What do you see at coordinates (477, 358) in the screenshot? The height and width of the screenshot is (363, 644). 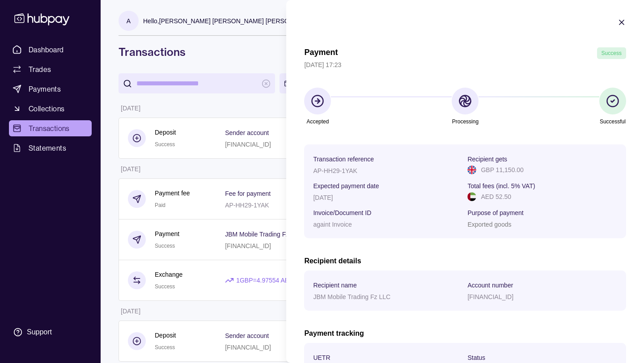 I see `p: Status` at bounding box center [477, 358].